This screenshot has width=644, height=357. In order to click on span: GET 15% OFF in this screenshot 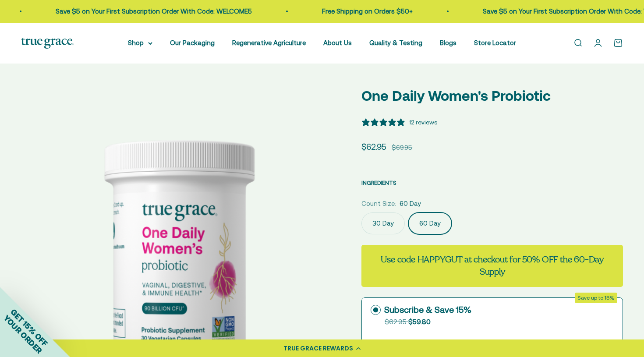, I will do `click(29, 327)`.